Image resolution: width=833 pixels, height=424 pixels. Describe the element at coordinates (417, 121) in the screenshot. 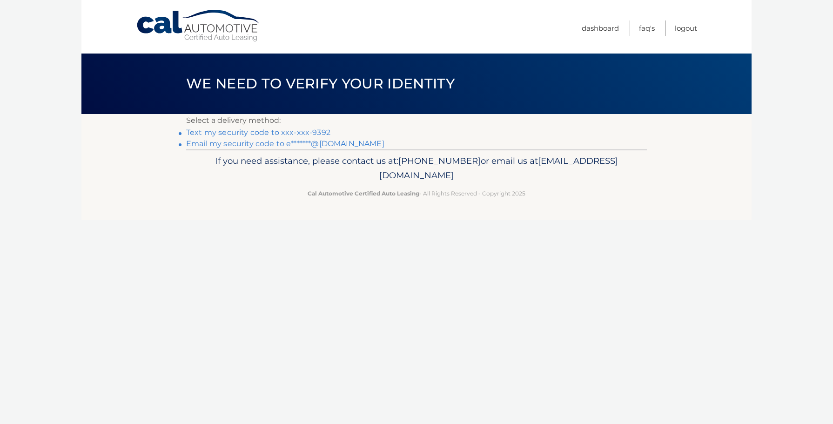

I see `p: Select a delivery method:` at that location.